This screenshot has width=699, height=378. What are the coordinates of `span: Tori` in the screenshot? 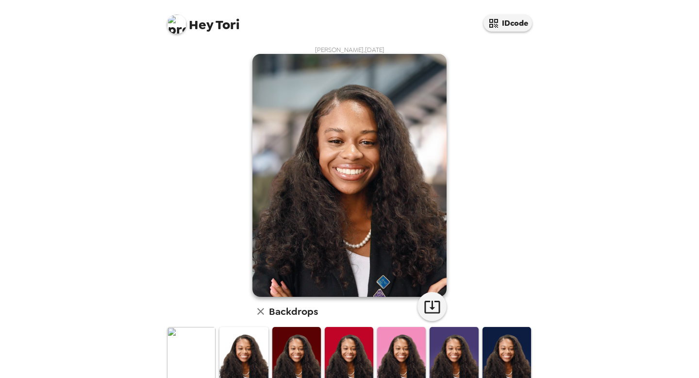 It's located at (203, 20).